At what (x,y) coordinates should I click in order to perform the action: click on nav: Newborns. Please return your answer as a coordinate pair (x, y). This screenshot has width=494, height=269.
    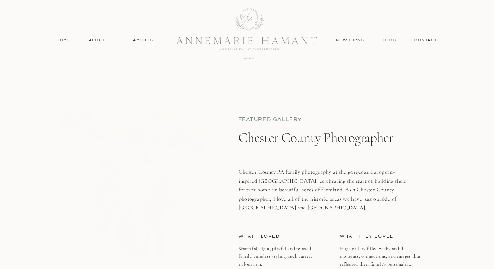
    Looking at the image, I should click on (351, 40).